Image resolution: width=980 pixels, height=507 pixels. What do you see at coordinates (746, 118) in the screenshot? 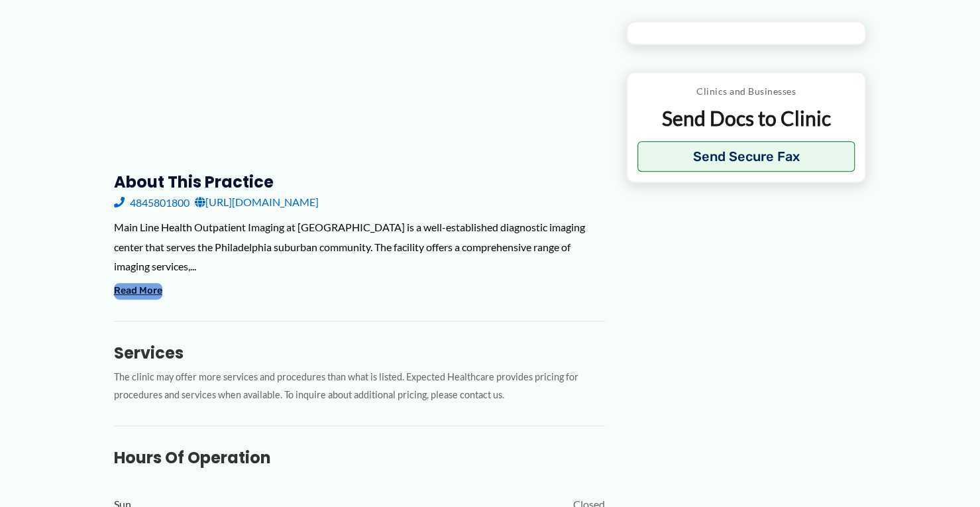
I see `p: Send Docs to Clinic` at bounding box center [746, 118].